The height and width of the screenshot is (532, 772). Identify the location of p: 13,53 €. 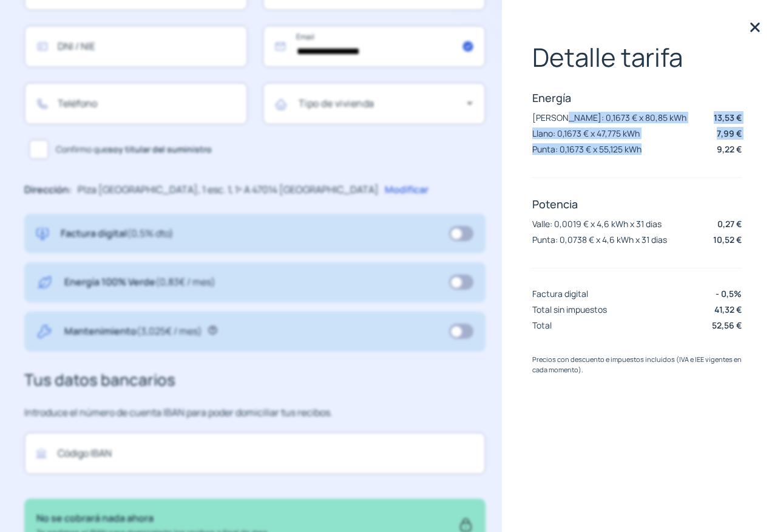
(728, 117).